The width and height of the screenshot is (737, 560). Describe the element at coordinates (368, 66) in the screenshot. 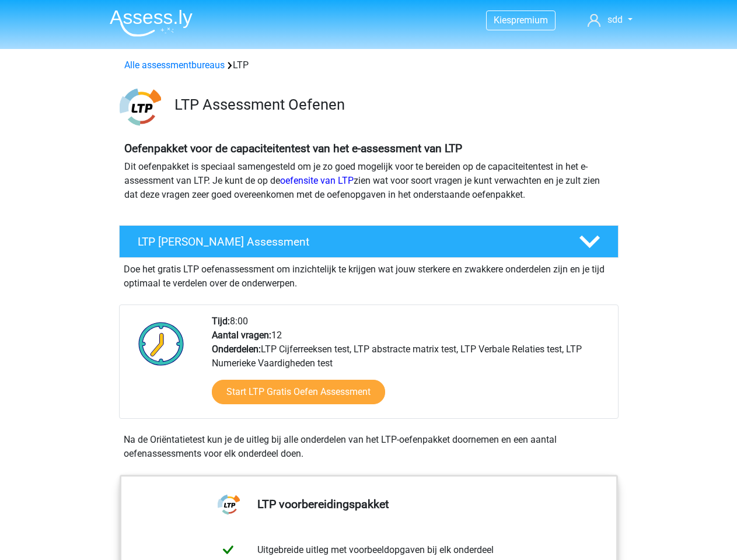

I see `div: LTP` at that location.